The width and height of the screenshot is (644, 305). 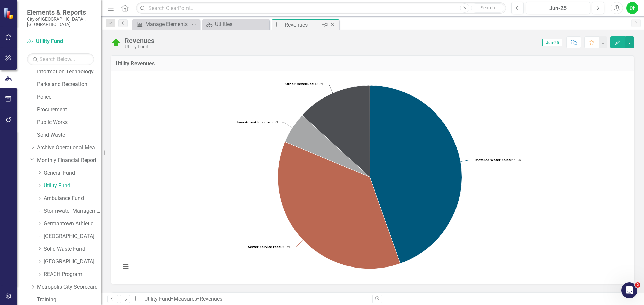 What do you see at coordinates (416, 174) in the screenshot?
I see `path: Metered Water Sales, 7,817,712.` at bounding box center [416, 174].